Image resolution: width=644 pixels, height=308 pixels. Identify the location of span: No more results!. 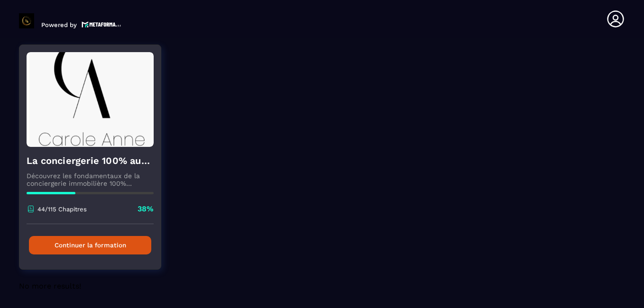
(50, 286).